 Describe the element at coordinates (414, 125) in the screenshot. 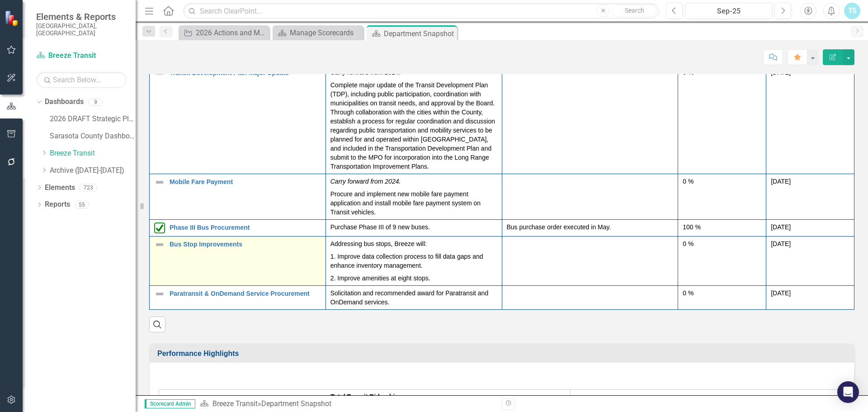

I see `p: Complete major update of the Transit Development Plan (TDP), including public participation, coor...` at that location.